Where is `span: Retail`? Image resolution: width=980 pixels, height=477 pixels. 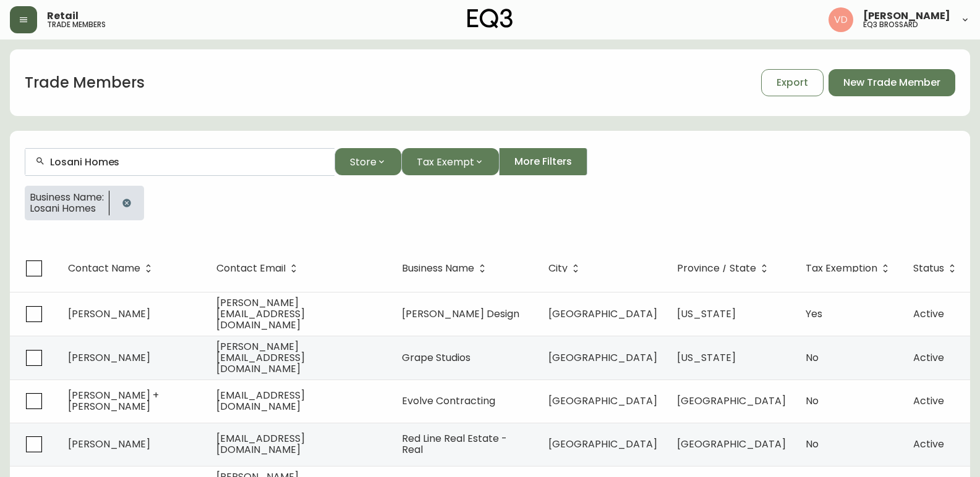
span: Retail is located at coordinates (63, 16).